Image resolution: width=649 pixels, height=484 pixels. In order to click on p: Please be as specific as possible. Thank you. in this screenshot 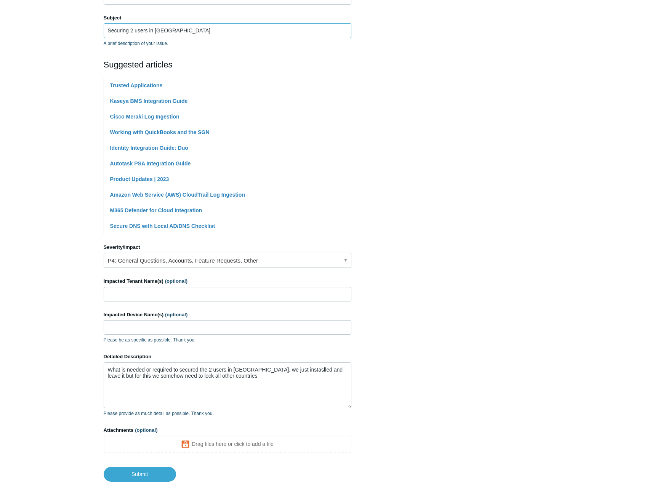, I will do `click(227, 340)`.